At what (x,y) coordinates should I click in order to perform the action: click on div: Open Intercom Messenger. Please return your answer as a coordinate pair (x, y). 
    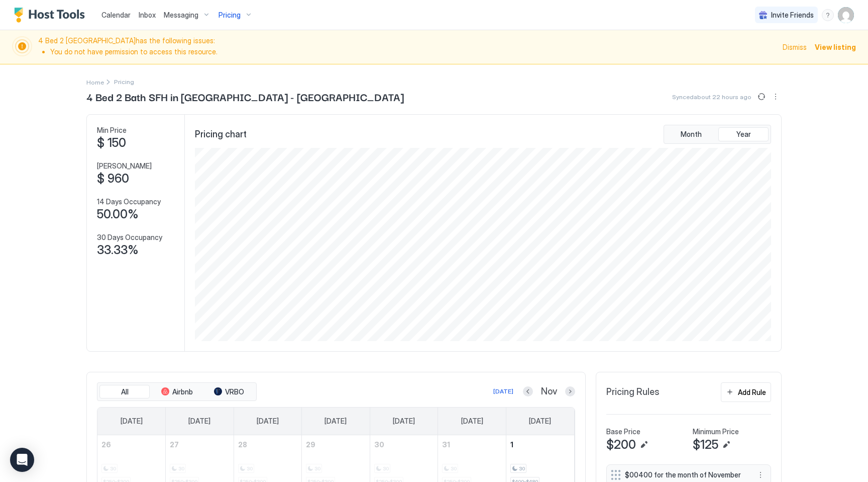
    Looking at the image, I should click on (22, 460).